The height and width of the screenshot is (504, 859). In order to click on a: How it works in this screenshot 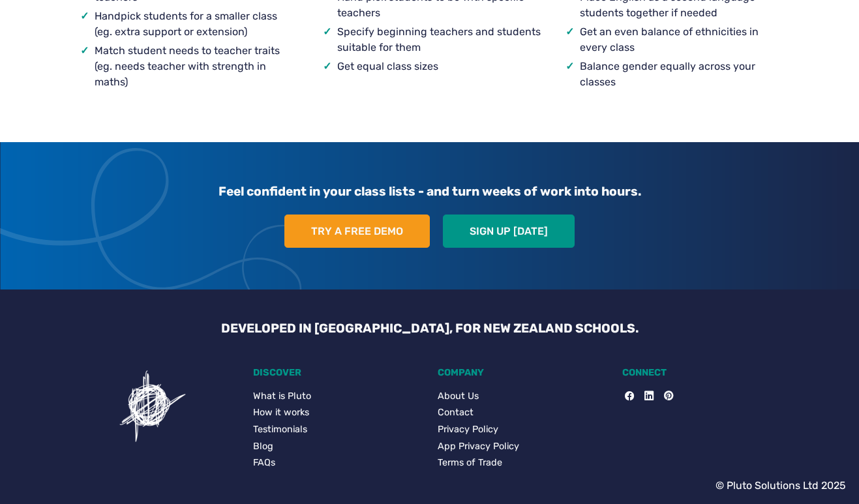, I will do `click(337, 413)`.